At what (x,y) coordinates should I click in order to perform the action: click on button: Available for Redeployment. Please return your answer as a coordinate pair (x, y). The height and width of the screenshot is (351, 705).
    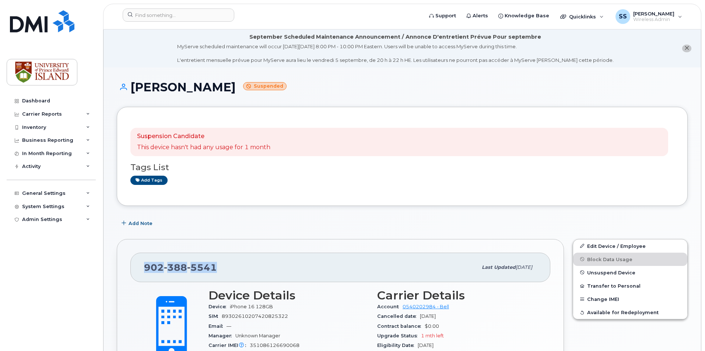
    Looking at the image, I should click on (630, 312).